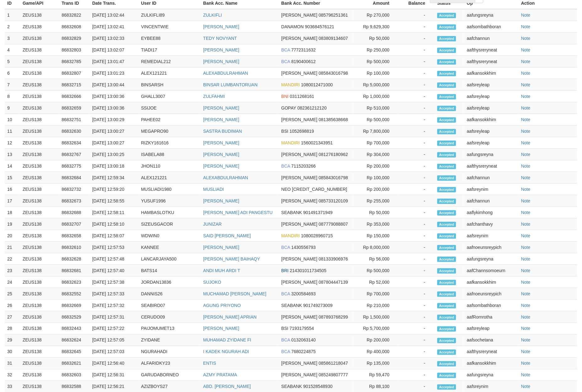  What do you see at coordinates (333, 178) in the screenshot?
I see `span: 085843016798` at bounding box center [333, 178].